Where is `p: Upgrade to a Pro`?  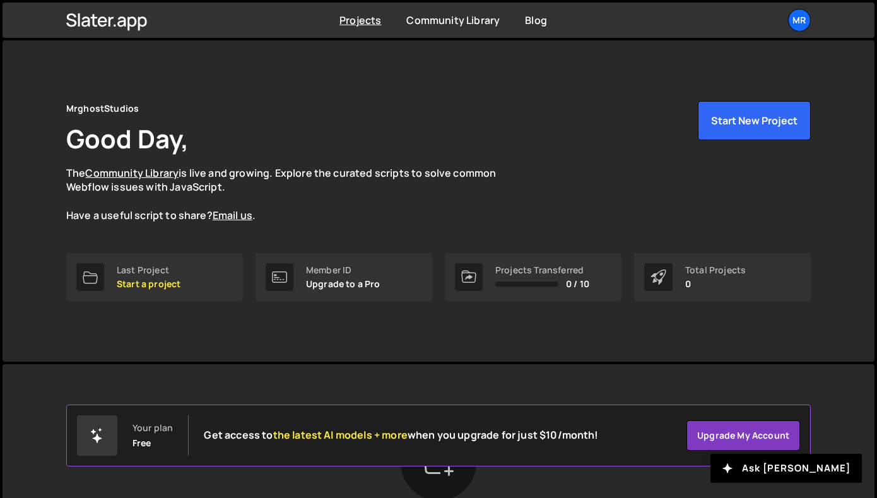 p: Upgrade to a Pro is located at coordinates (343, 284).